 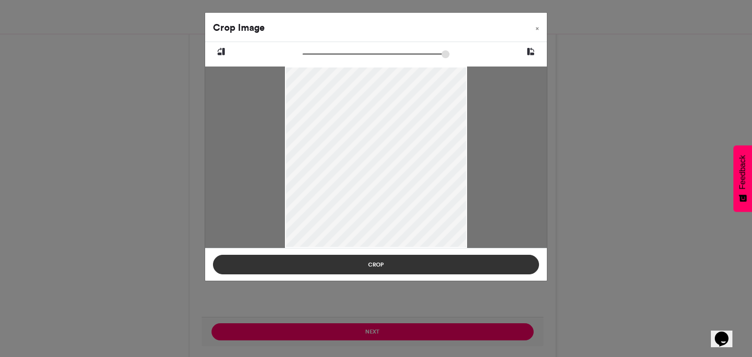 I want to click on button: Crop, so click(x=376, y=265).